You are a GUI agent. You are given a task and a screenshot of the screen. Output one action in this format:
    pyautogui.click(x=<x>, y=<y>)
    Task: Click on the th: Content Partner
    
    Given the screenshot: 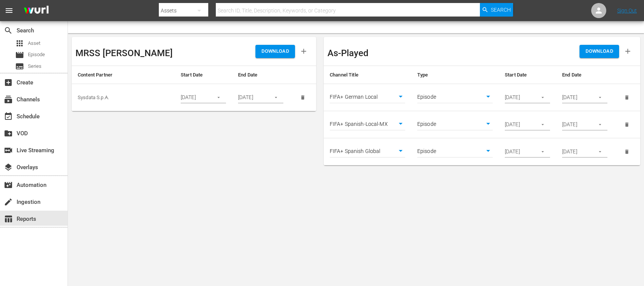 What is the action you would take?
    pyautogui.click(x=123, y=75)
    